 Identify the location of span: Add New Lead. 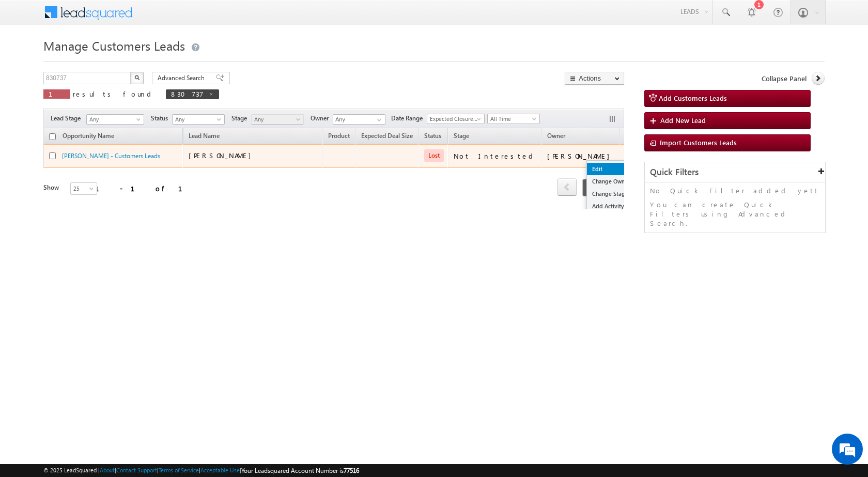
(682, 120).